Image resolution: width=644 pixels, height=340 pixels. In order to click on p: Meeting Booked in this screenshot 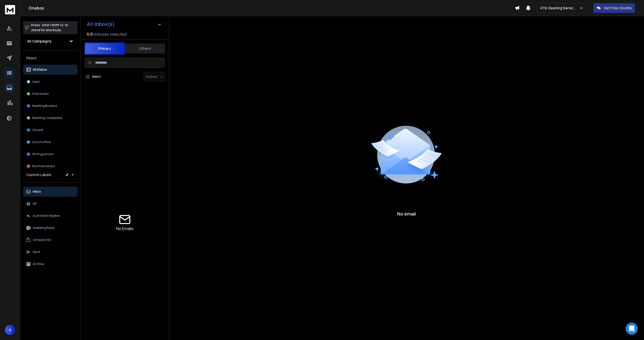, I will do `click(45, 106)`.